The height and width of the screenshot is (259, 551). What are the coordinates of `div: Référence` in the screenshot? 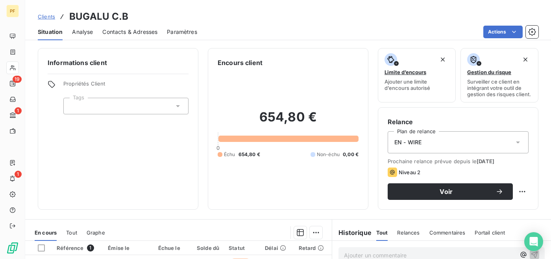 It's located at (78, 248).